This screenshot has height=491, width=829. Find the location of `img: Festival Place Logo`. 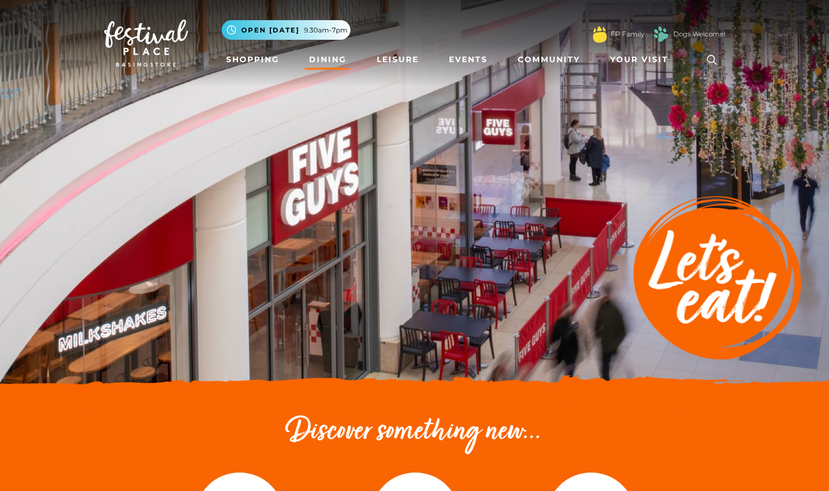

img: Festival Place Logo is located at coordinates (146, 43).